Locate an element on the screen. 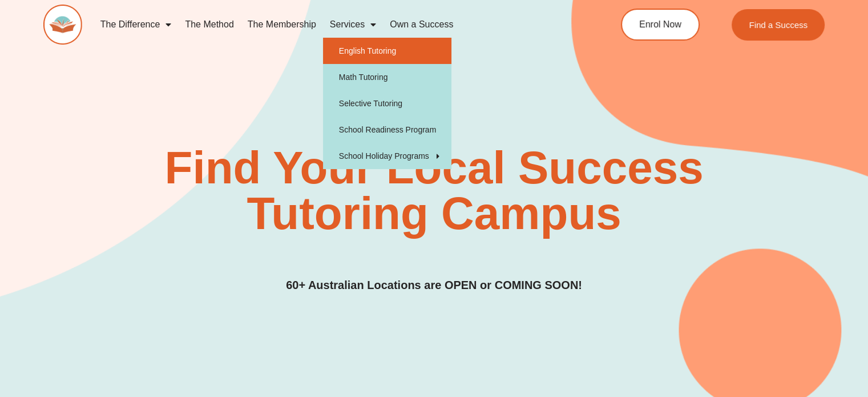 This screenshot has height=397, width=868. nav: Menu is located at coordinates (335, 25).